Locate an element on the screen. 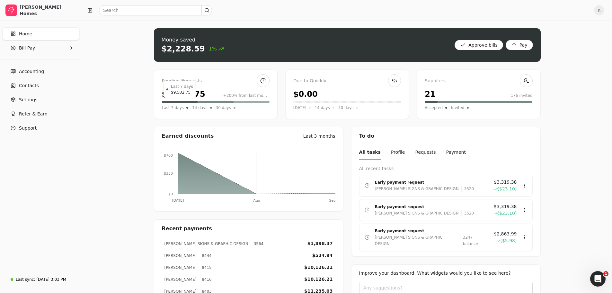 The height and width of the screenshot is (293, 612). div: $2,228.59 is located at coordinates (183, 49).